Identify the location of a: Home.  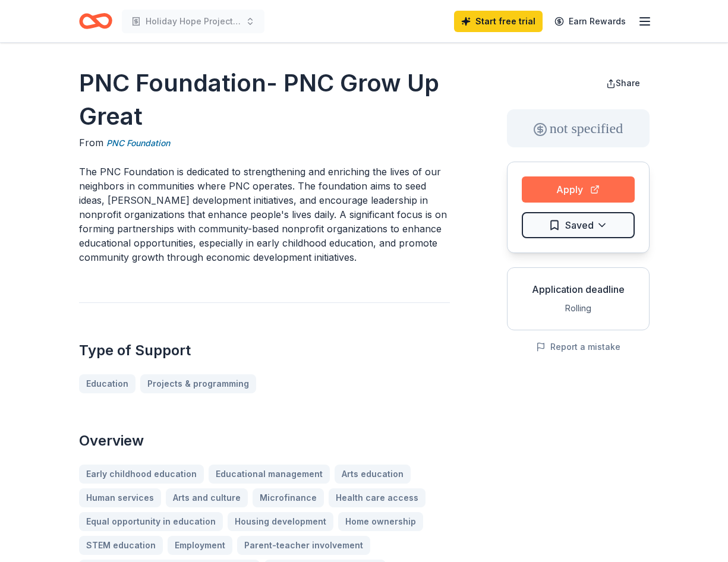
(96, 21).